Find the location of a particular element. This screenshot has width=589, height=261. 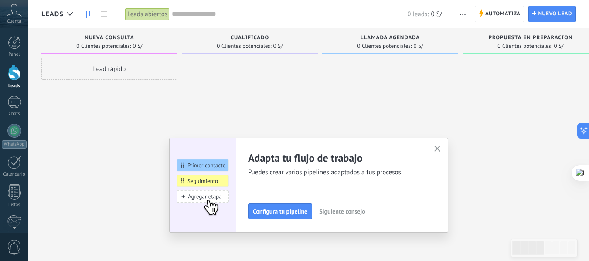

span: Nuevo lead is located at coordinates (555, 14).